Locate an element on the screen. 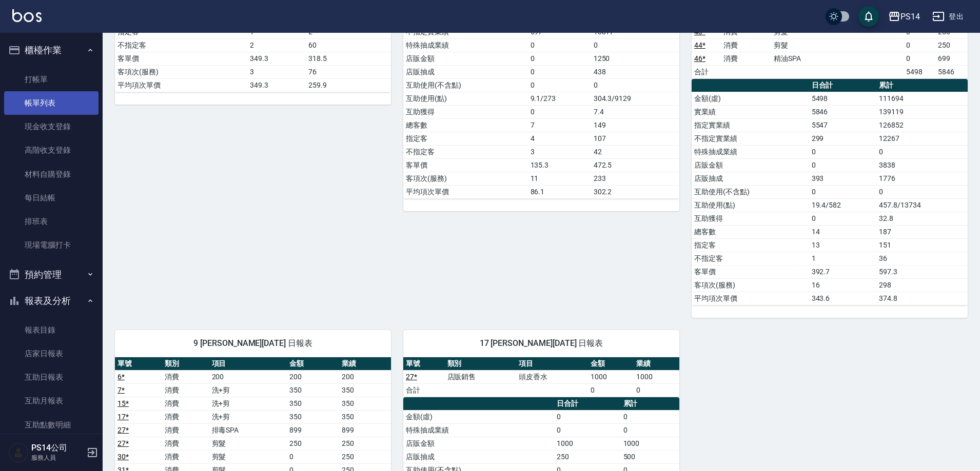 Image resolution: width=980 pixels, height=471 pixels. a: 每日結帳 is located at coordinates (51, 198).